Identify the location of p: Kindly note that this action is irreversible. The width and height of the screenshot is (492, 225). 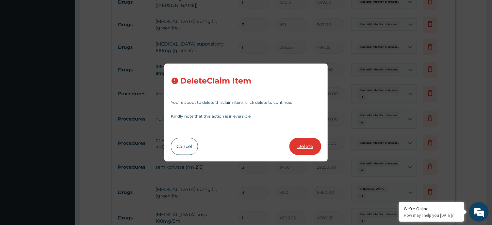
(246, 116).